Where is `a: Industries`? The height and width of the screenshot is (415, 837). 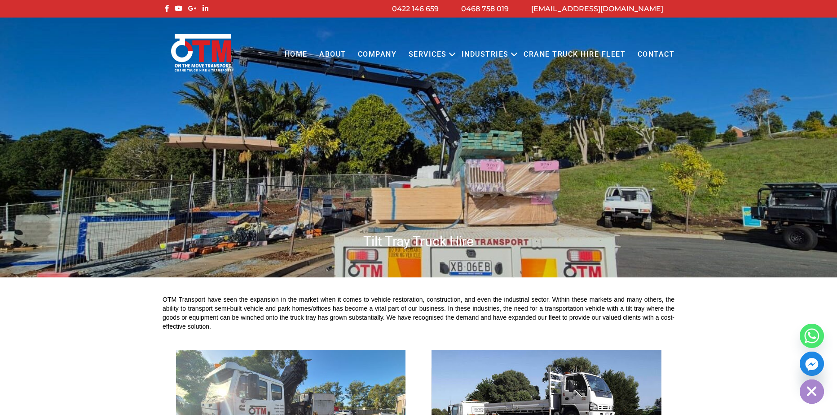 a: Industries is located at coordinates (485, 54).